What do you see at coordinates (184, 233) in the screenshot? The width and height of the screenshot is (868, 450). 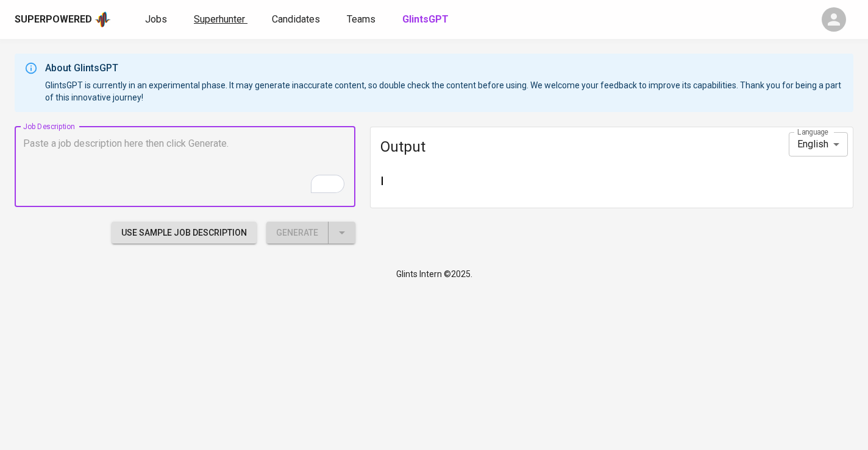 I see `button: Use Sample Job Description` at bounding box center [184, 233].